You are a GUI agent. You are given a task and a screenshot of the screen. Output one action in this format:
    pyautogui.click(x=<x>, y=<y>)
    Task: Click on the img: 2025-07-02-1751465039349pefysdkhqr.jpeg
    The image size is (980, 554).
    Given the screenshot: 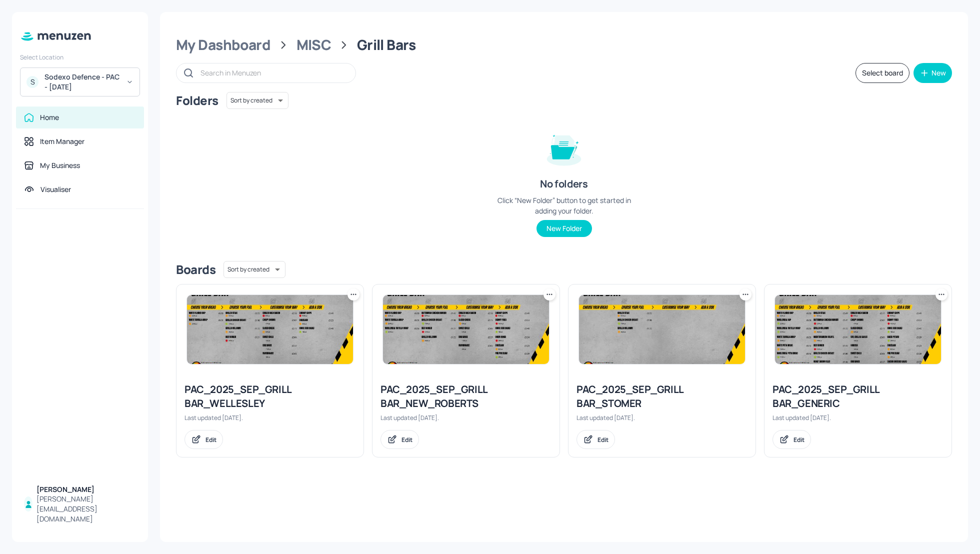 What is the action you would take?
    pyautogui.click(x=662, y=329)
    